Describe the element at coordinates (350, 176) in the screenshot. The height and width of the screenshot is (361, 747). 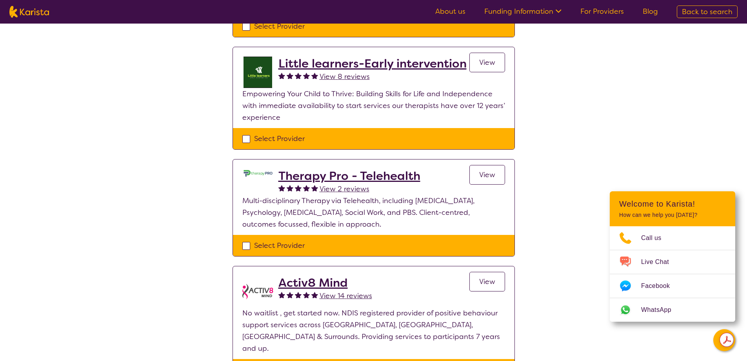
I see `h2: Therapy Pro - Telehealth` at that location.